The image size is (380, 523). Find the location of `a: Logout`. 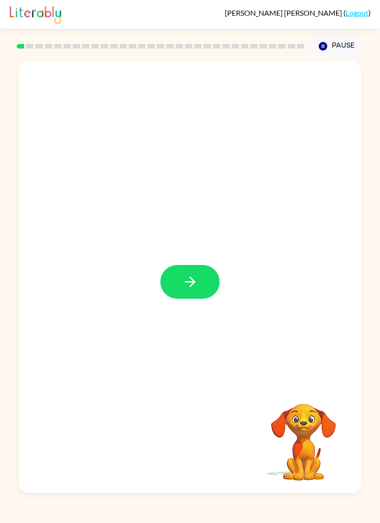

a: Logout is located at coordinates (356, 12).